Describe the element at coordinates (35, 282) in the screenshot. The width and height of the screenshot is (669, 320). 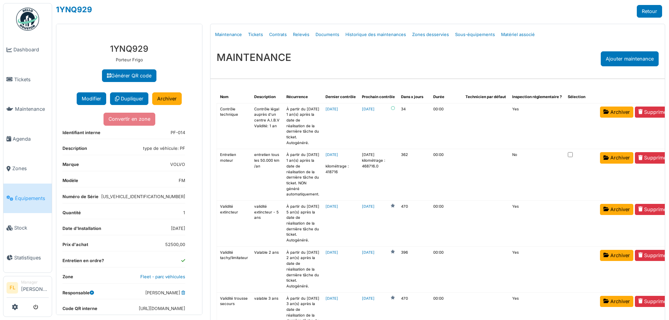
I see `div: Manager` at that location.